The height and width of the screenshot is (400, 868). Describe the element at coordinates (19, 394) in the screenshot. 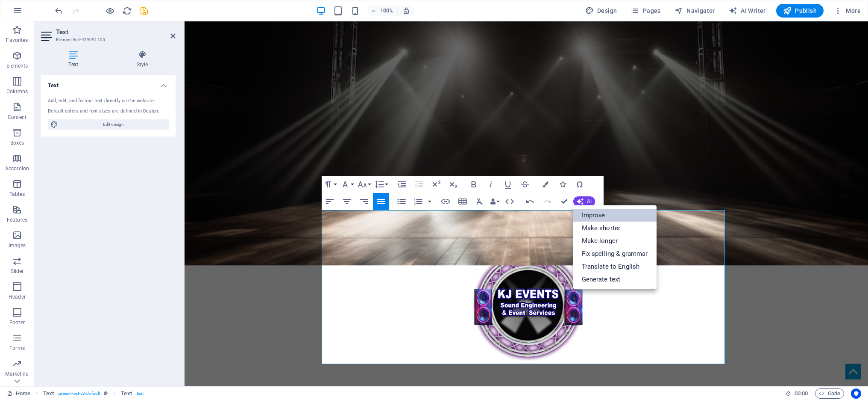

I see `a: Click to cancel selection. Double-click to open Pages` at that location.